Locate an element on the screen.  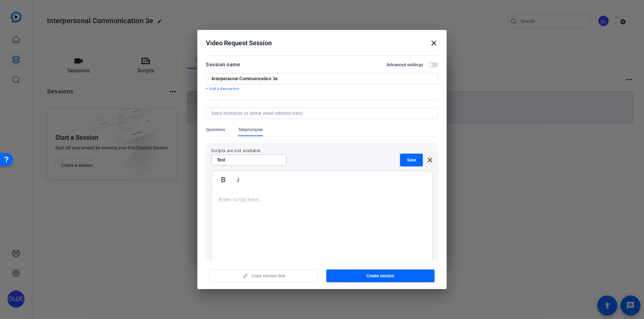
p: + Add a description is located at coordinates (322, 89).